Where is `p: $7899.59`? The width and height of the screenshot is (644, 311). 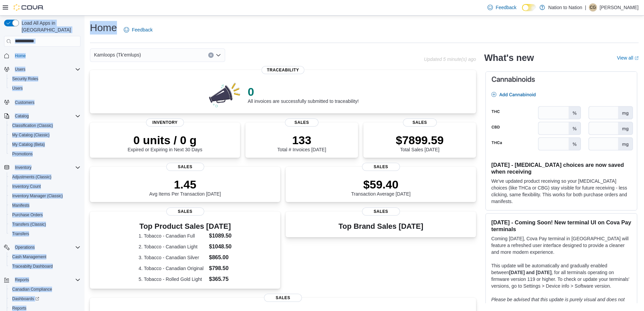 p: $7899.59 is located at coordinates (420, 140).